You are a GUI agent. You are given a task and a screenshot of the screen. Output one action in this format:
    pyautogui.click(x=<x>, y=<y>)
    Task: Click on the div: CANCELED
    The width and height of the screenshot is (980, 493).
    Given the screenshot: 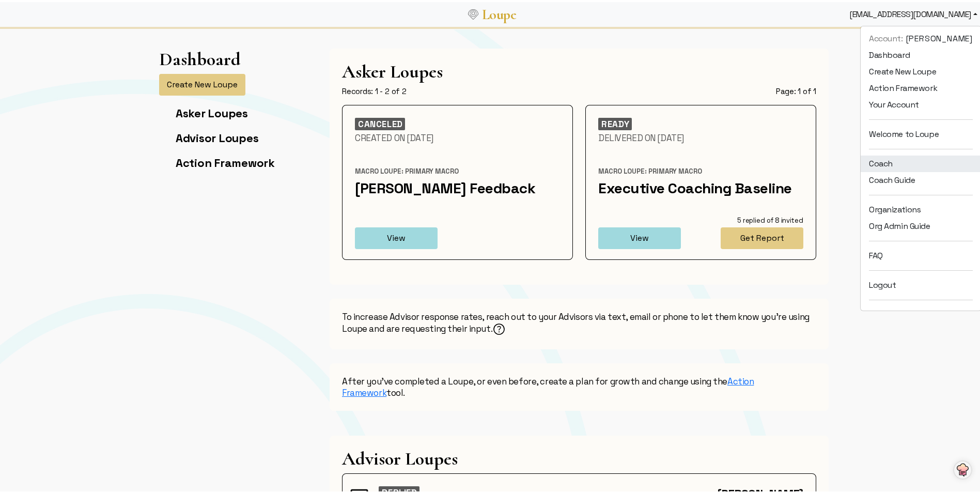 What is the action you would take?
    pyautogui.click(x=380, y=122)
    